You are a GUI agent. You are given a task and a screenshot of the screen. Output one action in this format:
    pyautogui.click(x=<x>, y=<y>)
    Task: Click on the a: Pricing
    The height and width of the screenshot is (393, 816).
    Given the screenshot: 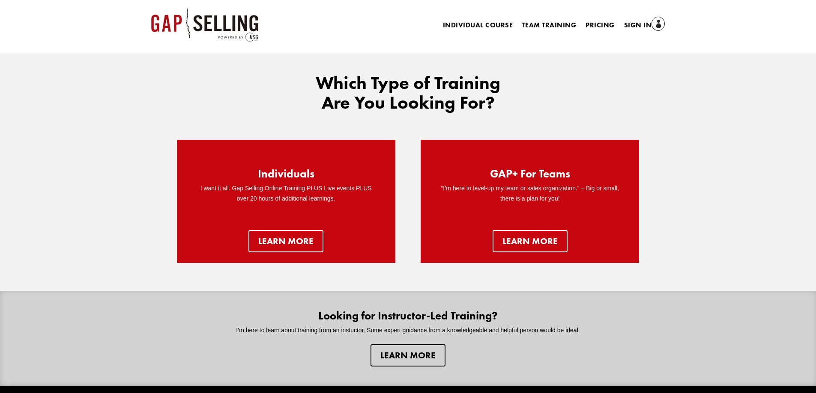 What is the action you would take?
    pyautogui.click(x=599, y=27)
    